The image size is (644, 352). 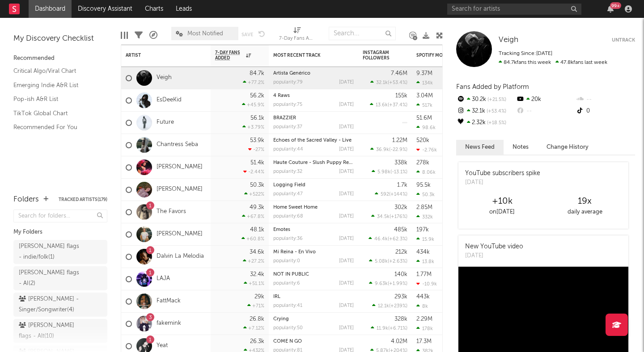 I want to click on span: 32.1k, so click(x=382, y=83).